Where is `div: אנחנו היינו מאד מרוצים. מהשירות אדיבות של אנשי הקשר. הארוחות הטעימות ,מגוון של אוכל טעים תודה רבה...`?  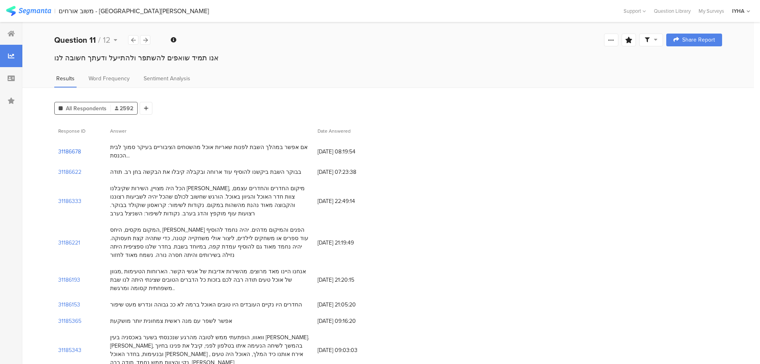 div: אנחנו היינו מאד מרוצים. מהשירות אדיבות של אנשי הקשר. הארוחות הטעימות ,מגוון של אוכל טעים תודה רבה... is located at coordinates (210, 279).